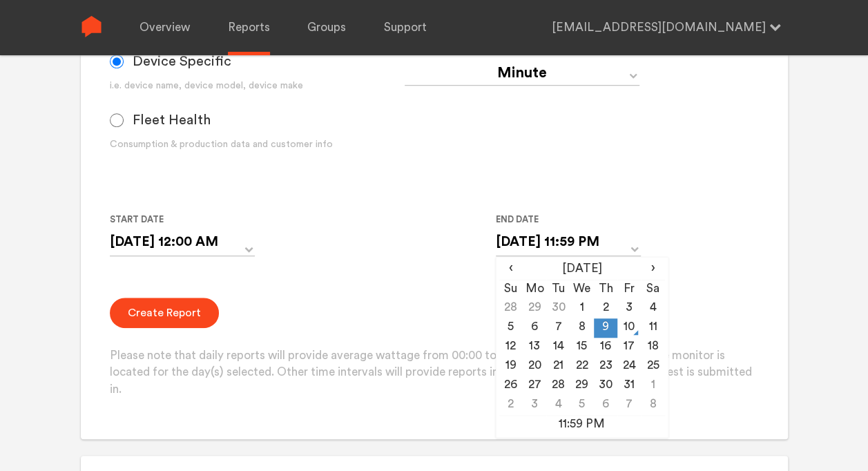 This screenshot has width=868, height=471. What do you see at coordinates (606, 289) in the screenshot?
I see `th: Th` at bounding box center [606, 289].